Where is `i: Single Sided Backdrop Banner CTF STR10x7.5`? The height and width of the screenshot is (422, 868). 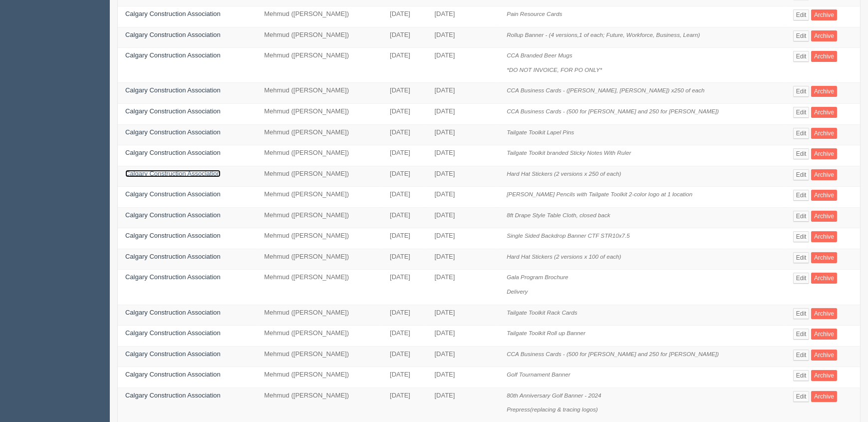 i: Single Sided Backdrop Banner CTF STR10x7.5 is located at coordinates (568, 235).